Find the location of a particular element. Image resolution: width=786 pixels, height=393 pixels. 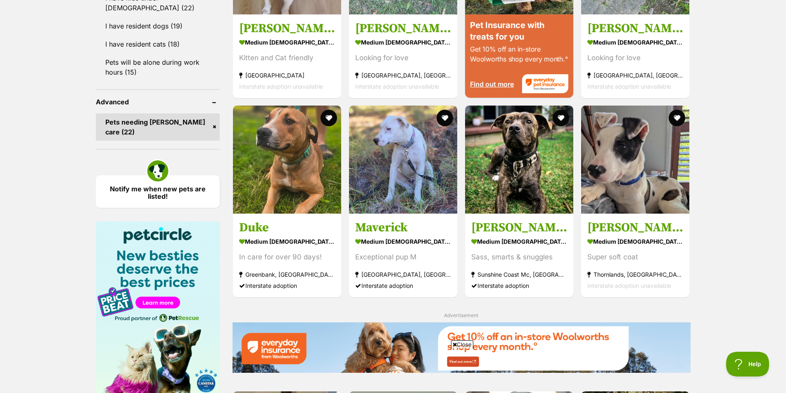

img: Oliver - Mixed breed Dog is located at coordinates (635, 160).